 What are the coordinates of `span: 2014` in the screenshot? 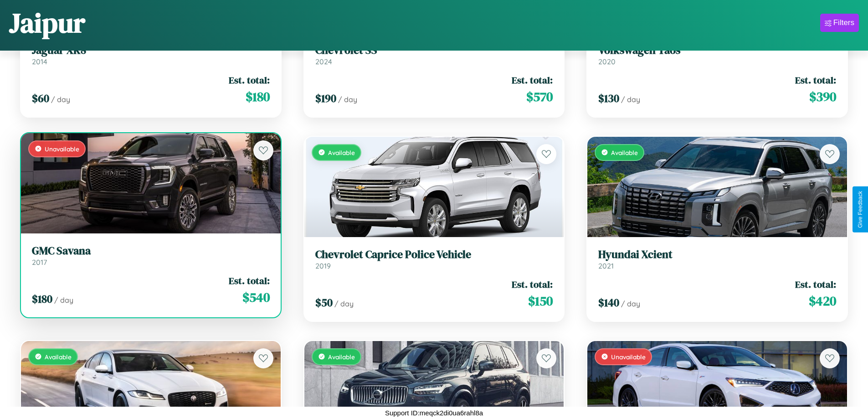 It's located at (40, 61).